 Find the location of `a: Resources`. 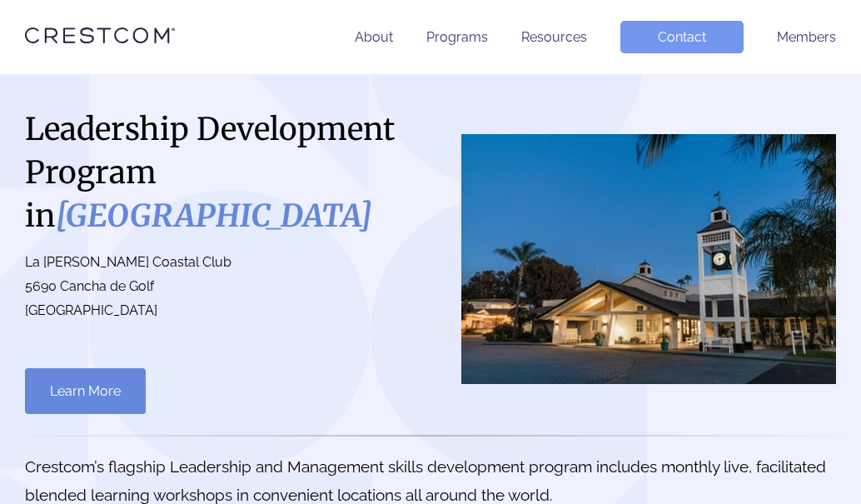

a: Resources is located at coordinates (554, 37).